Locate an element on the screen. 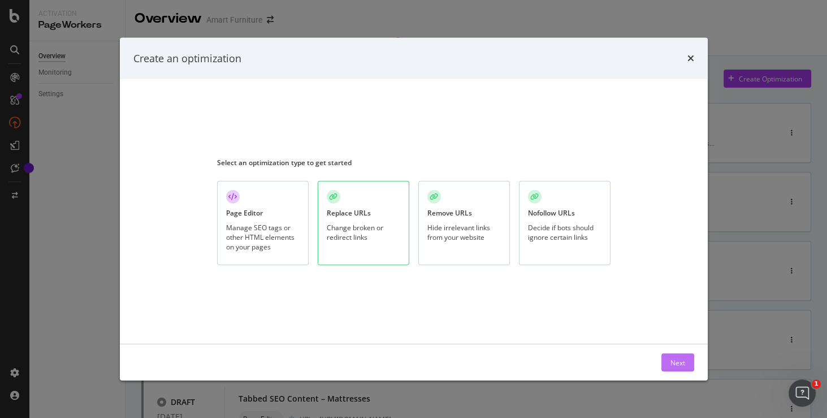 This screenshot has width=827, height=418. button: Next is located at coordinates (678, 362).